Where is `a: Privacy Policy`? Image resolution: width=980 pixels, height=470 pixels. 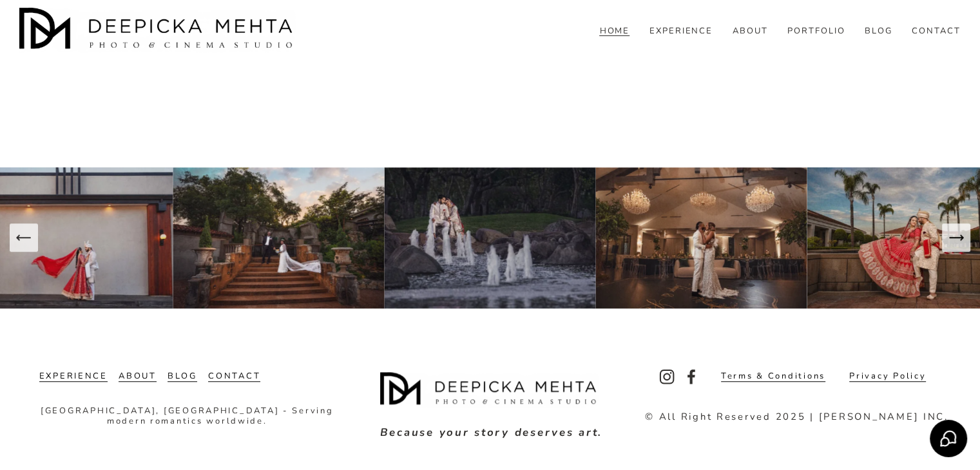
a: Privacy Policy is located at coordinates (887, 377).